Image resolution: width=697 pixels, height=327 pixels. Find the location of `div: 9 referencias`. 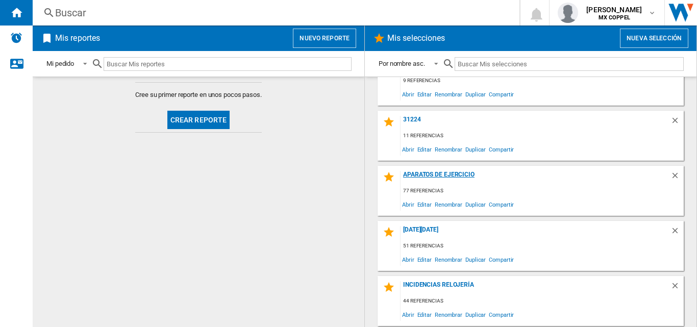

div: 9 referencias is located at coordinates (542, 81).